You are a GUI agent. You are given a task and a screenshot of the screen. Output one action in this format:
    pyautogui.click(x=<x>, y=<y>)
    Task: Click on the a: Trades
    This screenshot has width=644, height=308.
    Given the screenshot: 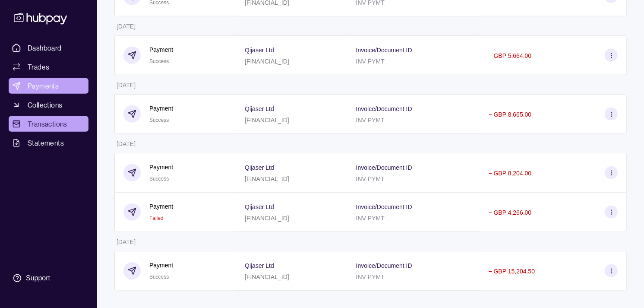 What is the action you would take?
    pyautogui.click(x=48, y=67)
    